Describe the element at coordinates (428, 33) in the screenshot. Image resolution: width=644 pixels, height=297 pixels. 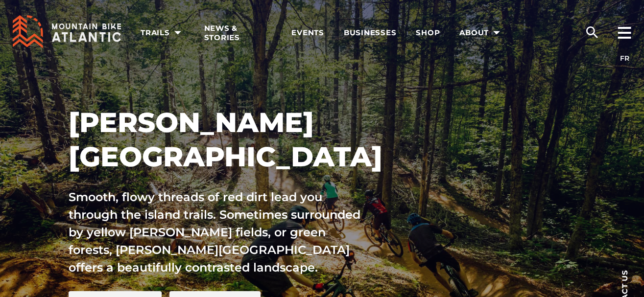
I see `span: Shop` at that location.